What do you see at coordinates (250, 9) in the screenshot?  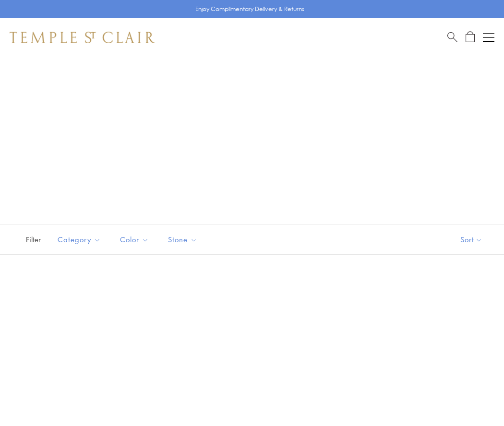 I see `p: Enjoy Complimentary Delivery & Returns` at bounding box center [250, 9].